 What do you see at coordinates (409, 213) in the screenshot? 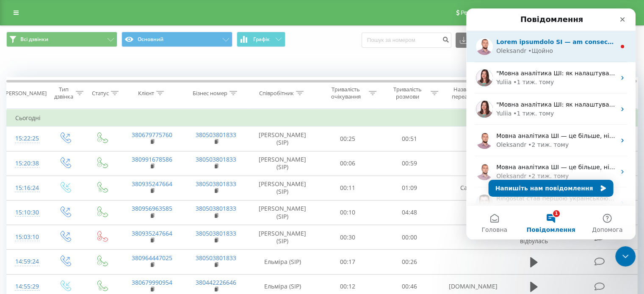
I see `td: 04:48` at bounding box center [409, 213].